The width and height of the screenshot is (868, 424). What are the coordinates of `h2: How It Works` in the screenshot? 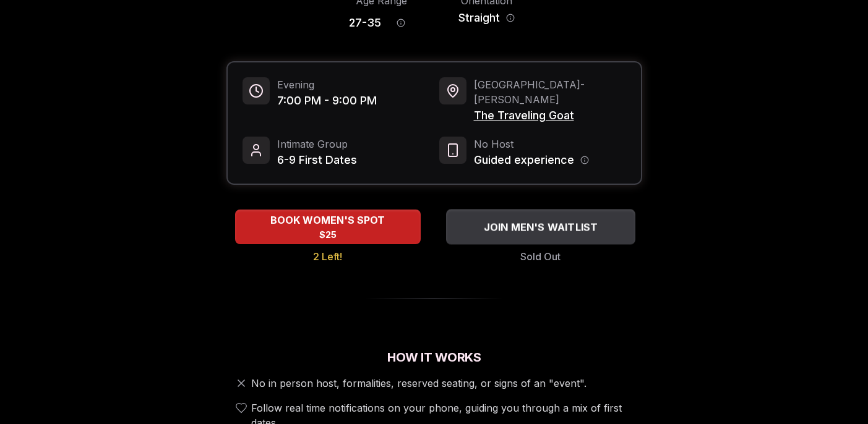 It's located at (434, 358).